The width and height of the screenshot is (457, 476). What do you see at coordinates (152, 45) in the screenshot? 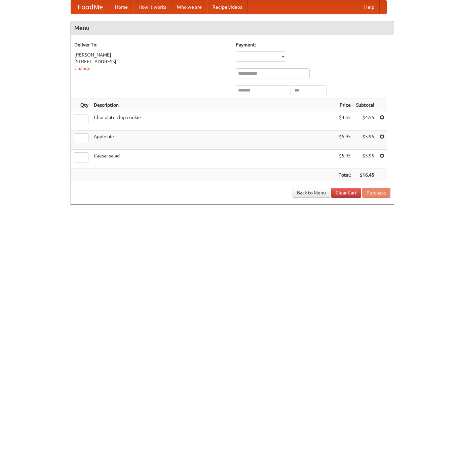
I see `h5: Deliver To:` at bounding box center [152, 45].